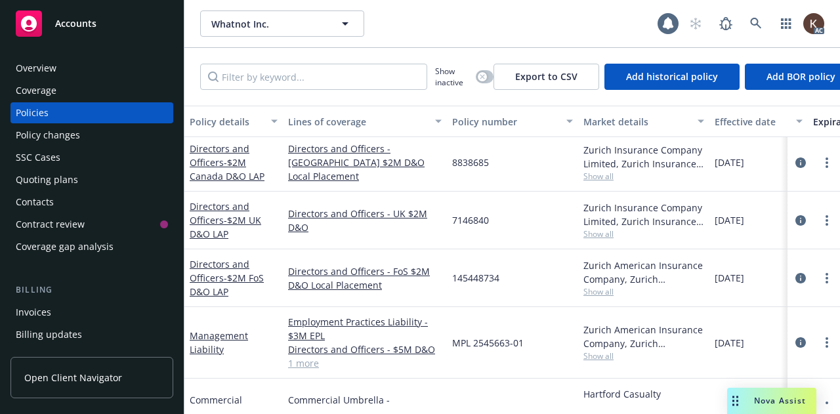 The image size is (840, 414). Describe the element at coordinates (35, 202) in the screenshot. I see `div: Contacts` at that location.